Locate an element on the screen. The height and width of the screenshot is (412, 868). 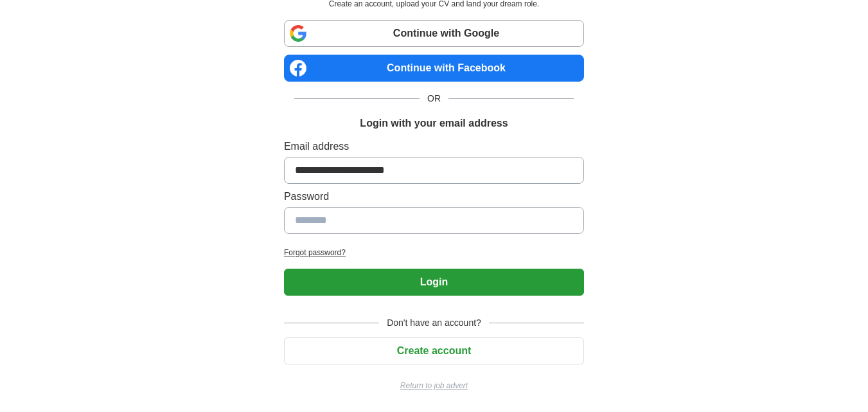
p: Return to job advert is located at coordinates (434, 386).